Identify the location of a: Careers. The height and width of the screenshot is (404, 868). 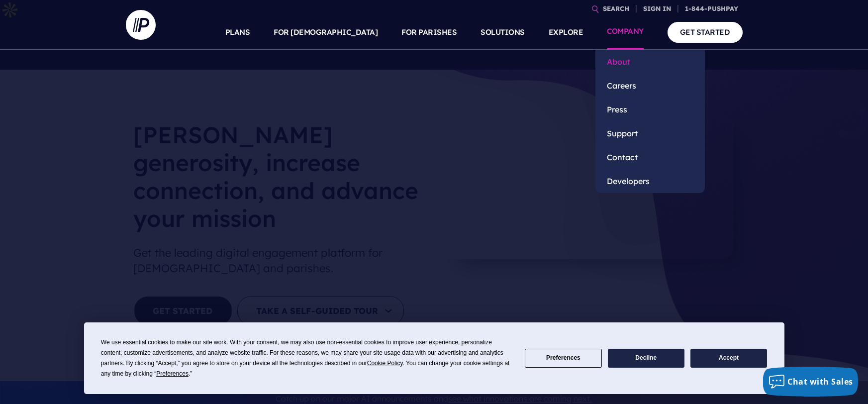
(650, 85).